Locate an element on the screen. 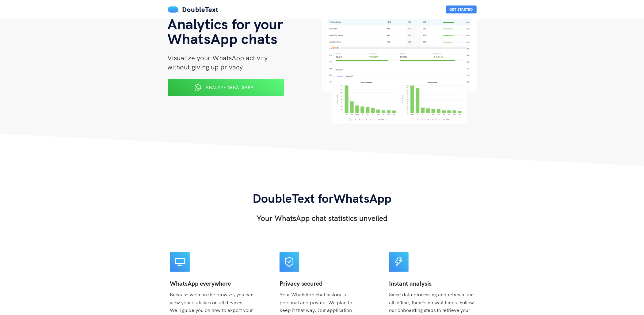  a: Analyze WhatsApp is located at coordinates (226, 90).